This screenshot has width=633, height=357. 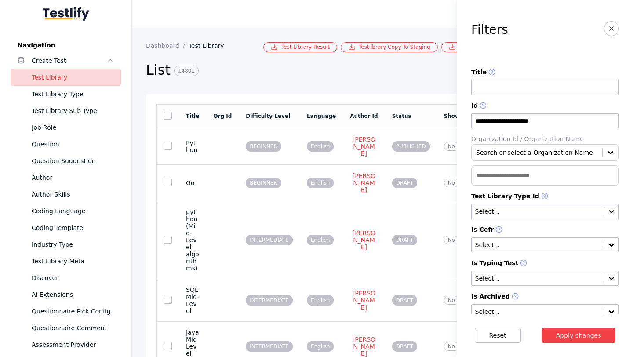 I want to click on a: Coding Language, so click(x=65, y=211).